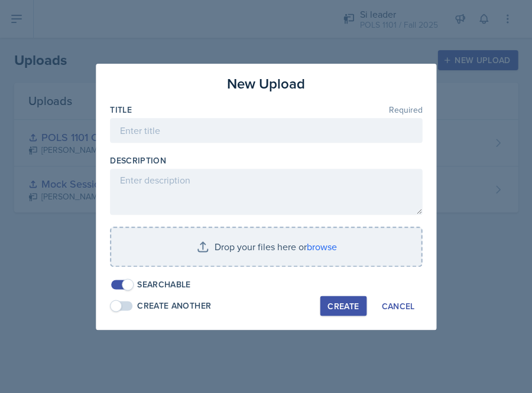 The image size is (532, 393). I want to click on label: Description, so click(138, 161).